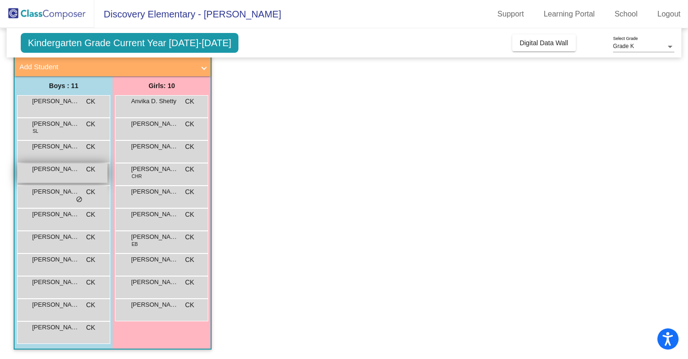 The image size is (688, 359). I want to click on span: SL, so click(35, 131).